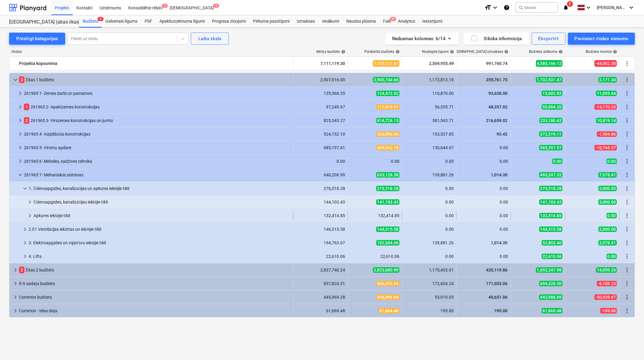 The width and height of the screenshot is (644, 360). What do you see at coordinates (429, 93) in the screenshot?
I see `div: 110,870.00` at bounding box center [429, 93].